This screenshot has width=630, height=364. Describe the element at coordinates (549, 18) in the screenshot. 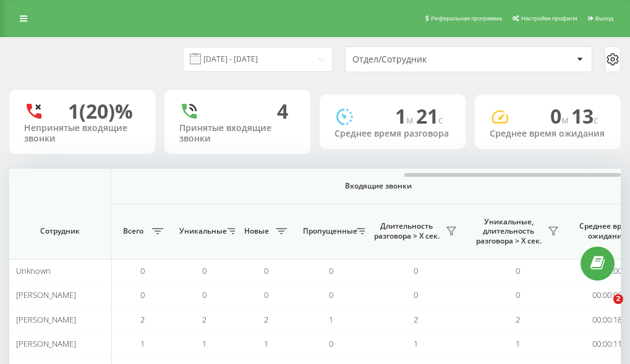

I see `span: Настройки профиля` at that location.